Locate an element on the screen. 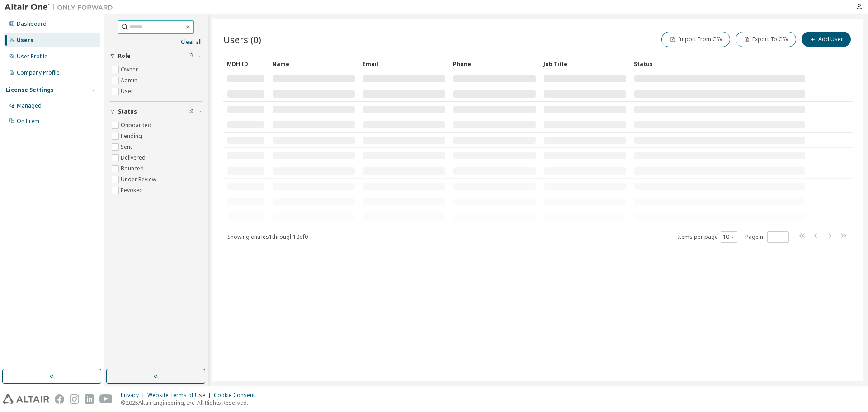 The image size is (868, 412). span: Role is located at coordinates (124, 56).